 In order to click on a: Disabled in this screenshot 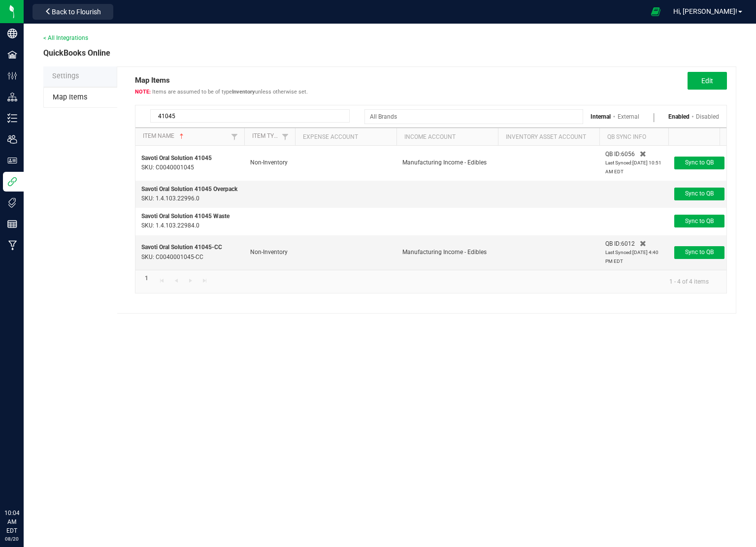, I will do `click(707, 116)`.